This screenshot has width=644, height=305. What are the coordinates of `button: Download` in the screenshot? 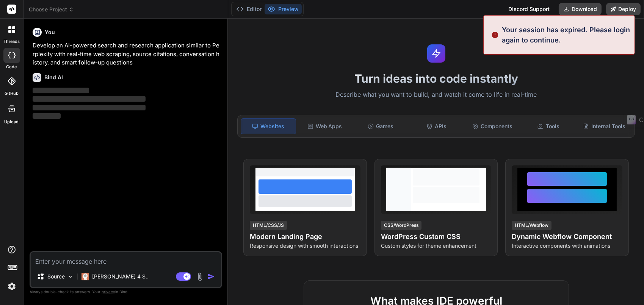 It's located at (580, 9).